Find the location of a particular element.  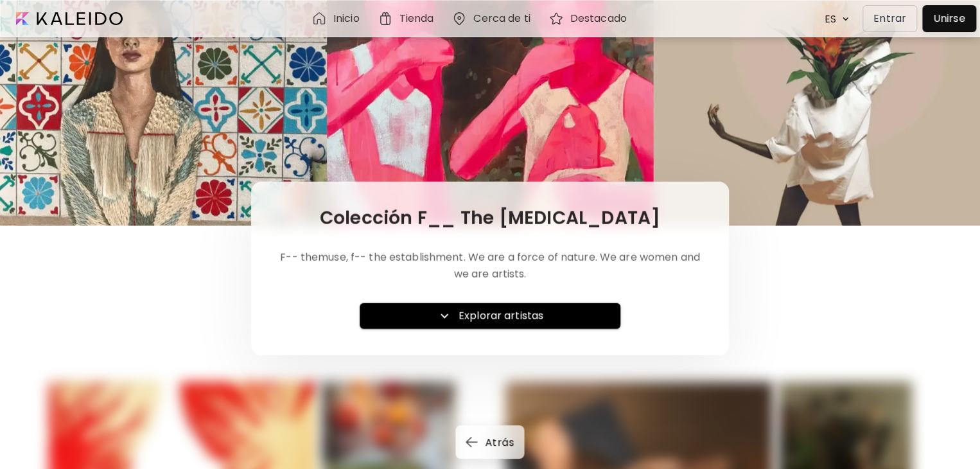

span: Atrás is located at coordinates (491, 442).